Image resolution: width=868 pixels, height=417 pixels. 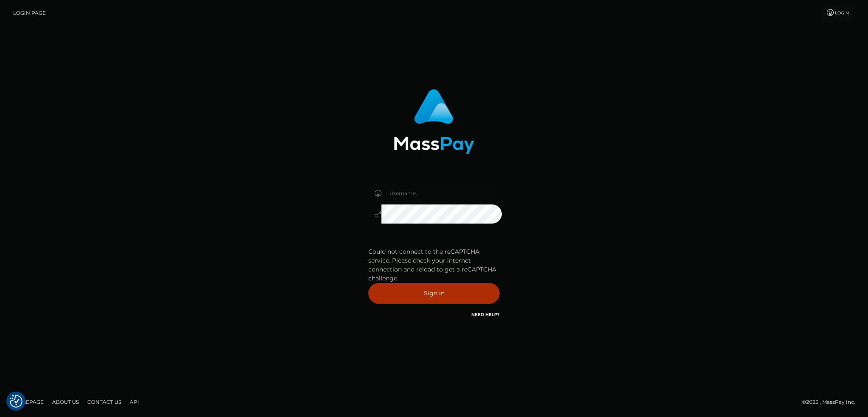 I want to click on a: Login, so click(x=837, y=13).